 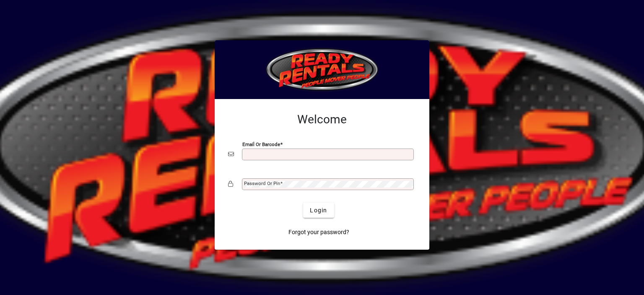 What do you see at coordinates (322, 120) in the screenshot?
I see `h2: Welcome` at bounding box center [322, 120].